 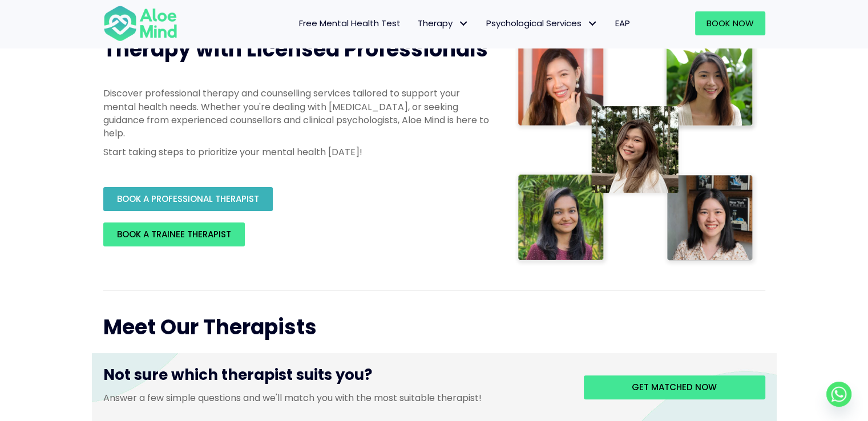 I want to click on img: Aloe mind Logo, so click(x=140, y=24).